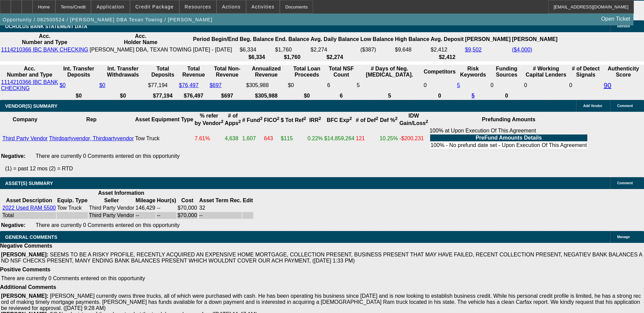 The image size is (644, 313). What do you see at coordinates (306, 86) in the screenshot?
I see `td: $0` at bounding box center [306, 86].